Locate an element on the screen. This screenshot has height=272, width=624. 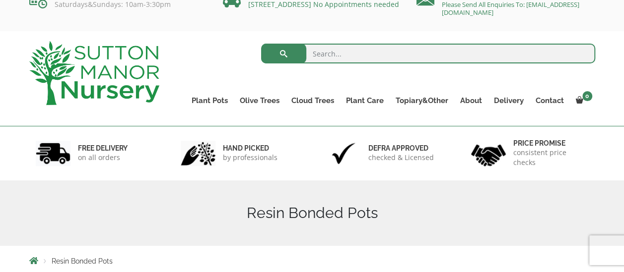
a: Cloud Trees is located at coordinates (313, 101).